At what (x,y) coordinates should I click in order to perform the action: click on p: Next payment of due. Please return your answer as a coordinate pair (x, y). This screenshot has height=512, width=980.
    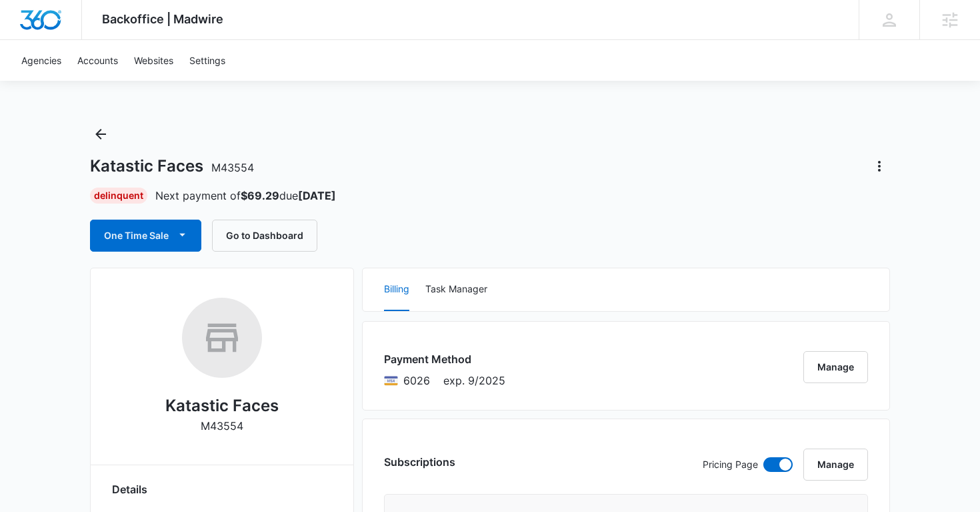
    Looking at the image, I should click on (245, 196).